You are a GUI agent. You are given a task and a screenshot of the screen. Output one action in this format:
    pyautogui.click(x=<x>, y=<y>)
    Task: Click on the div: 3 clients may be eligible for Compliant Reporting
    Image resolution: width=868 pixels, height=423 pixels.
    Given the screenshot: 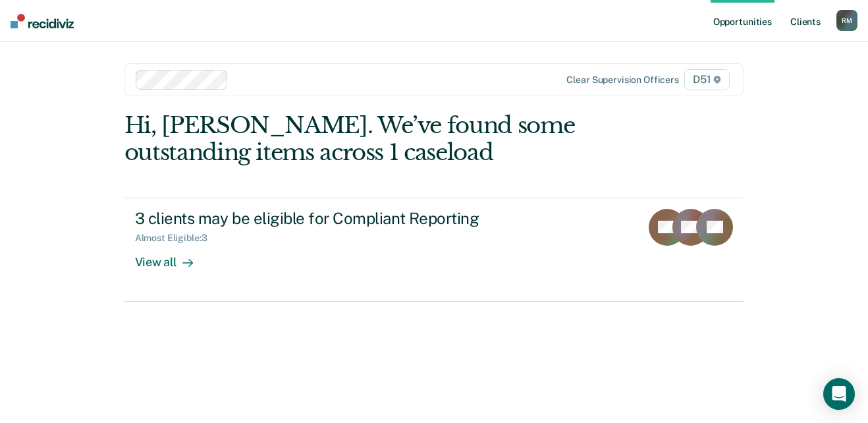 What is the action you would take?
    pyautogui.click(x=366, y=218)
    